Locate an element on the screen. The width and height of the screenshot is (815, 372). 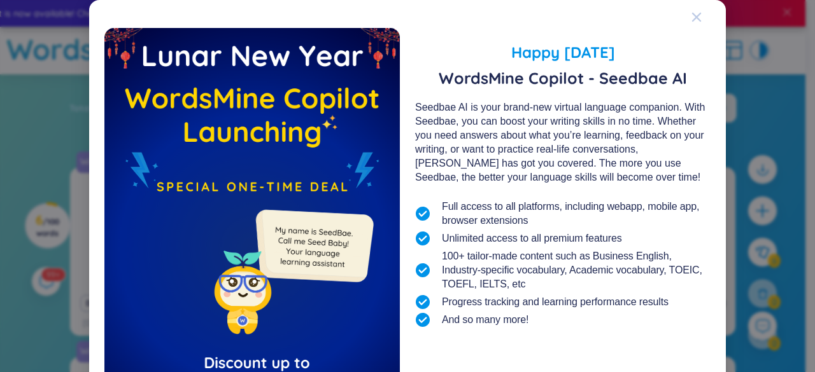
span: Progress tracking and learning performance results is located at coordinates (555, 302).